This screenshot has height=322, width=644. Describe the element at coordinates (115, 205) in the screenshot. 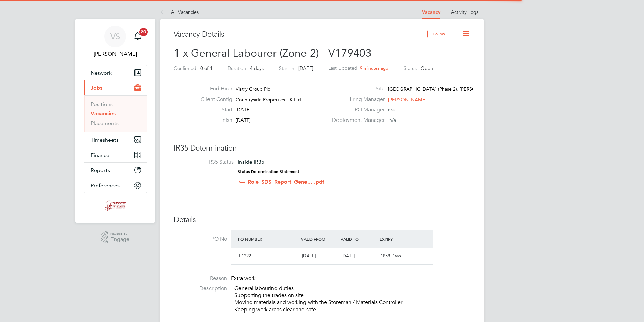

I see `a: Go to home page` at that location.